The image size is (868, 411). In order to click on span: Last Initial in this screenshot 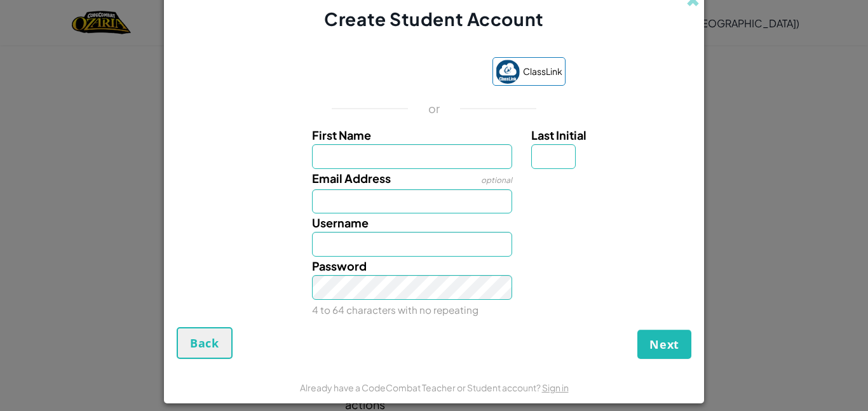, I will do `click(558, 135)`.